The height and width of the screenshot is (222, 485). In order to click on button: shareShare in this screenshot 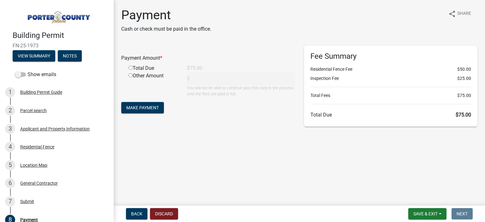, I will do `click(459, 14)`.